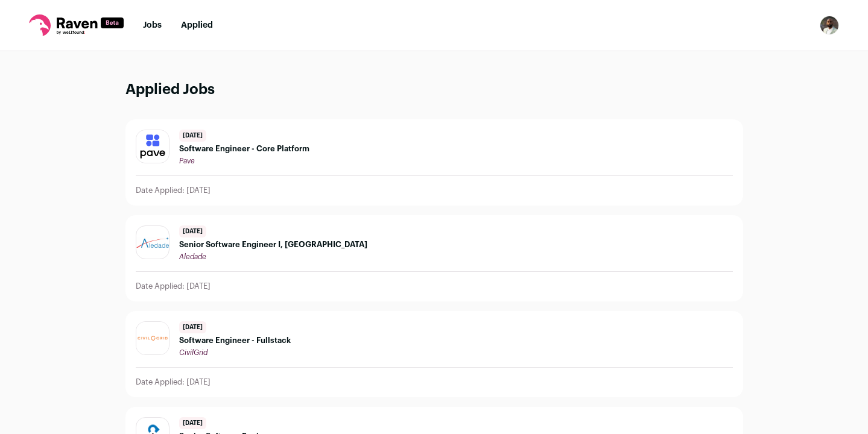  What do you see at coordinates (829, 26) in the screenshot?
I see `img: 6369429-medium_jpg` at bounding box center [829, 26].